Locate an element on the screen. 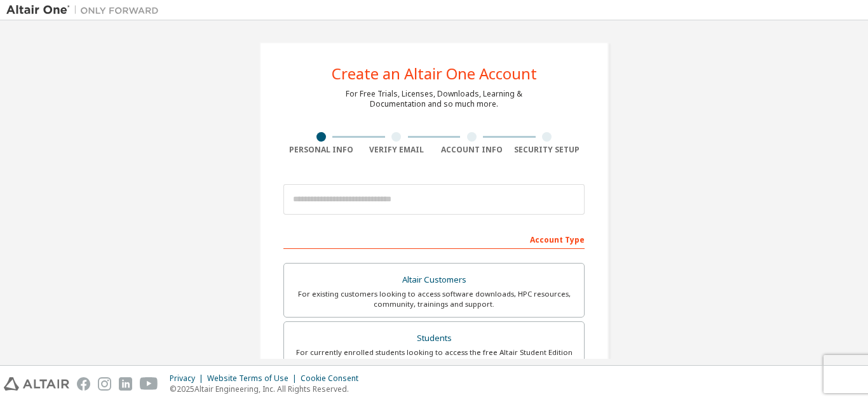  img: youtube.svg is located at coordinates (149, 383).